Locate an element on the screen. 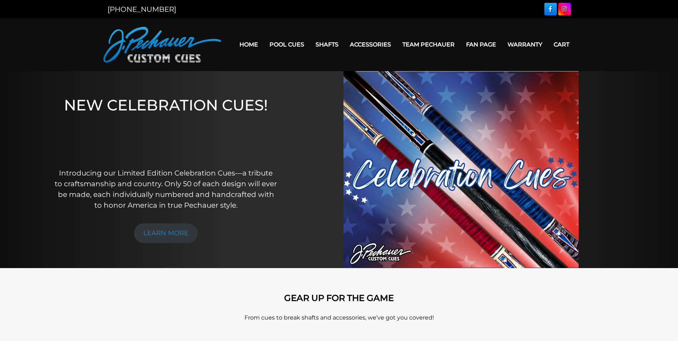 This screenshot has width=678, height=341. p: From cues to break shafts and accessories, we’ve got you covered! is located at coordinates (339, 318).